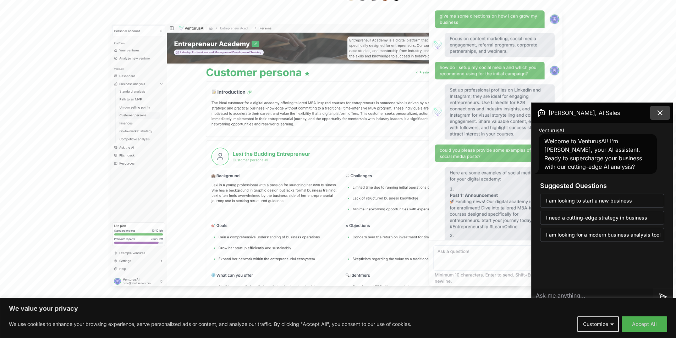  I want to click on p: We use cookies to enhance your browsing experience, serve personalized ads or content, and analyz..., so click(210, 324).